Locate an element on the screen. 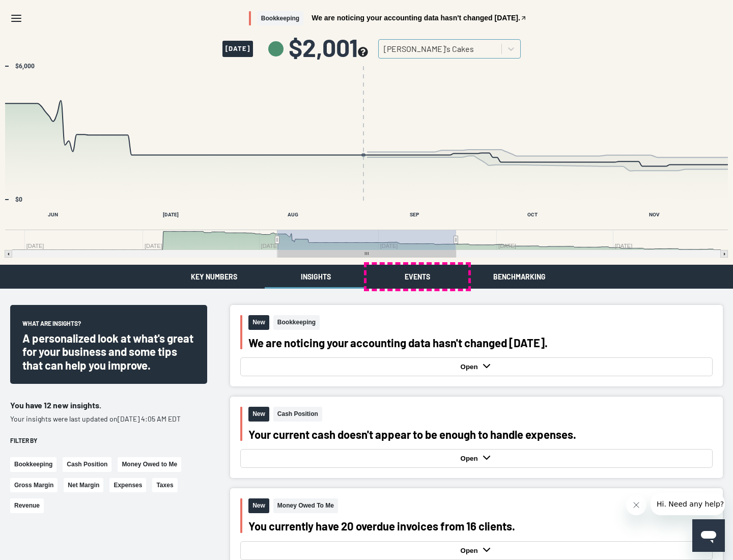 Image resolution: width=733 pixels, height=560 pixels. button: Cash Position is located at coordinates (87, 464).